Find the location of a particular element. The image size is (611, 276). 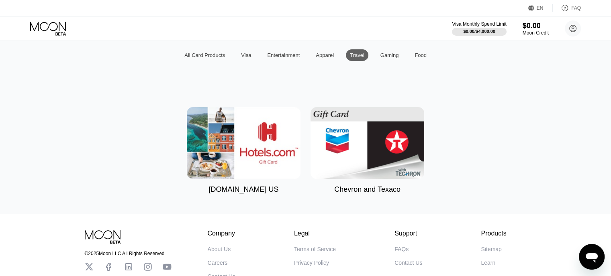

div: All Card Products is located at coordinates (204, 55).